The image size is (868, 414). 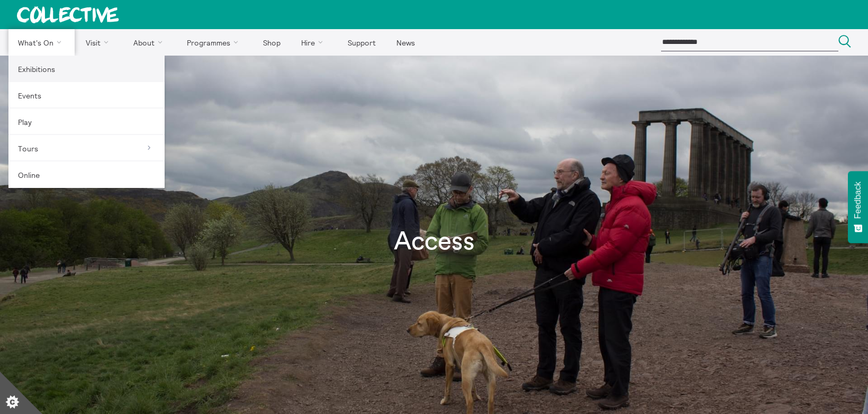 I want to click on a: Programmes, so click(x=215, y=42).